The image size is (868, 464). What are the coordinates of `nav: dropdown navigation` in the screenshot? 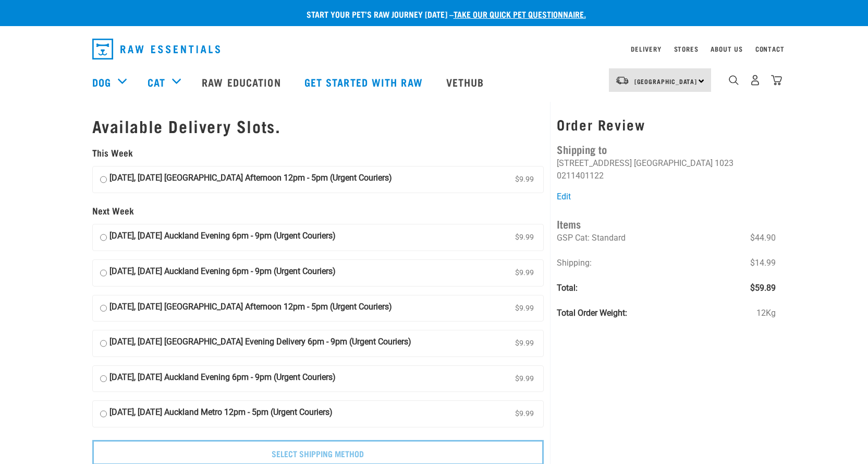 It's located at (434, 49).